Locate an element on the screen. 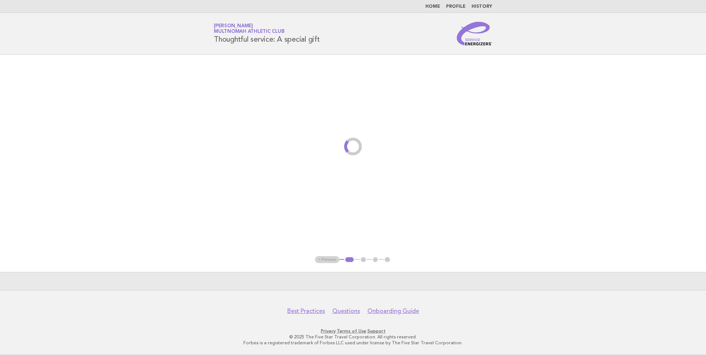 This screenshot has height=355, width=706. p: © 2025 The Five Star Travel Corporation. All rights reserved. is located at coordinates (353, 337).